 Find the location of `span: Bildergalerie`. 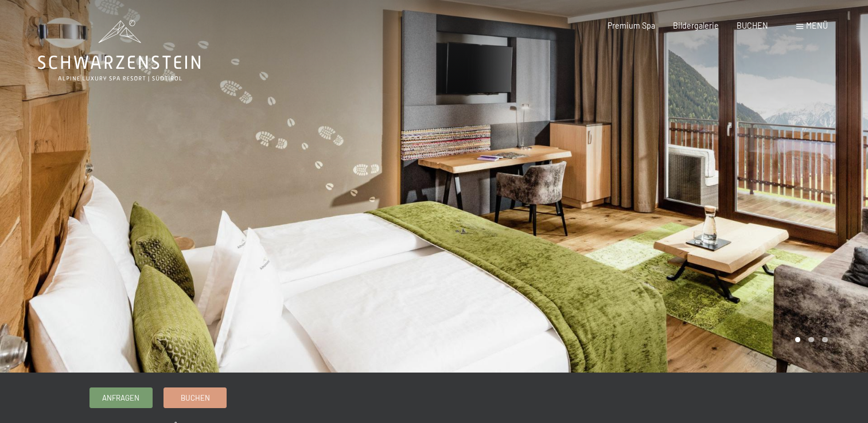

span: Bildergalerie is located at coordinates (696, 25).